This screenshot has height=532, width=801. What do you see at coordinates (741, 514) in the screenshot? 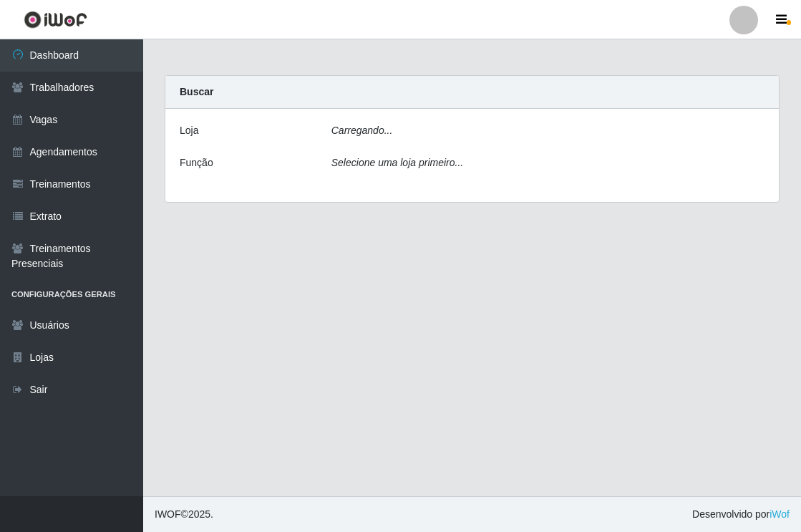
I see `span: Desenvolvido por` at bounding box center [741, 514].